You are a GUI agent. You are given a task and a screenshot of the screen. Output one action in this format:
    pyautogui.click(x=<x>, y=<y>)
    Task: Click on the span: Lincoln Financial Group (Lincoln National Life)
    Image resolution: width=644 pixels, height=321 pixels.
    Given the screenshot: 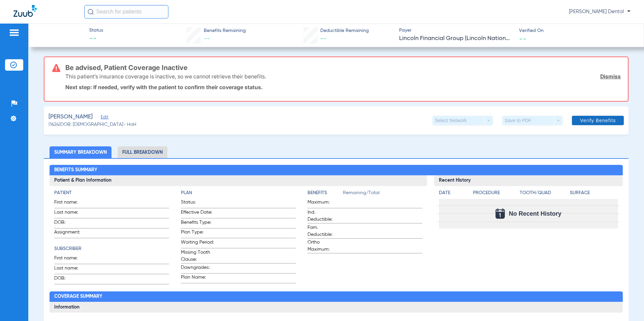 What is the action you would take?
    pyautogui.click(x=456, y=38)
    